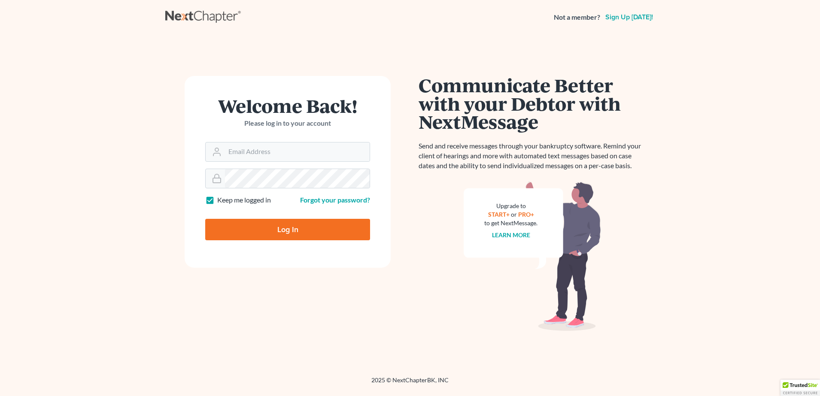 The image size is (820, 396). I want to click on h1: Welcome Back!, so click(287, 106).